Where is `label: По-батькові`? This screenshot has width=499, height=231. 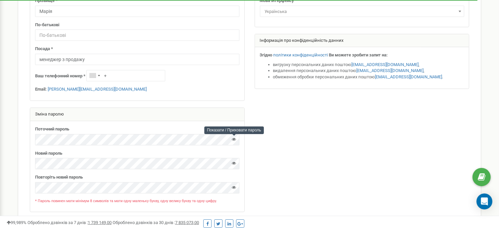
label: По-батькові is located at coordinates (47, 25).